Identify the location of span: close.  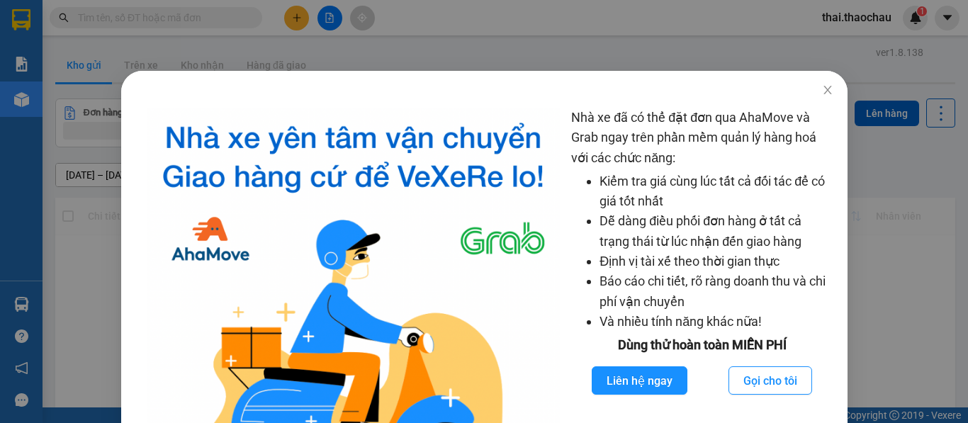
(827, 90).